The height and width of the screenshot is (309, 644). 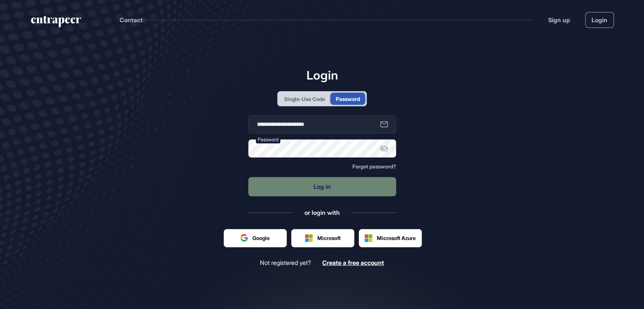 I want to click on div: Password, so click(x=348, y=99).